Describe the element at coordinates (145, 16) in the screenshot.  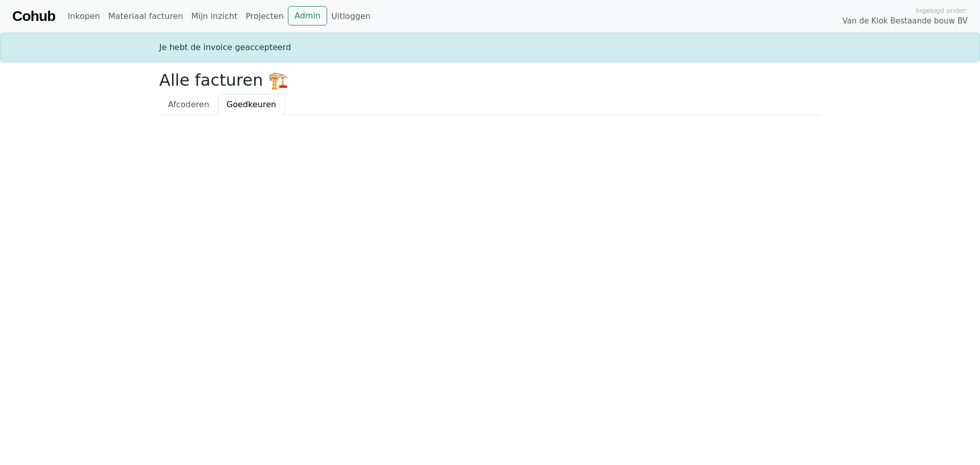
I see `a: Materiaal facturen` at that location.